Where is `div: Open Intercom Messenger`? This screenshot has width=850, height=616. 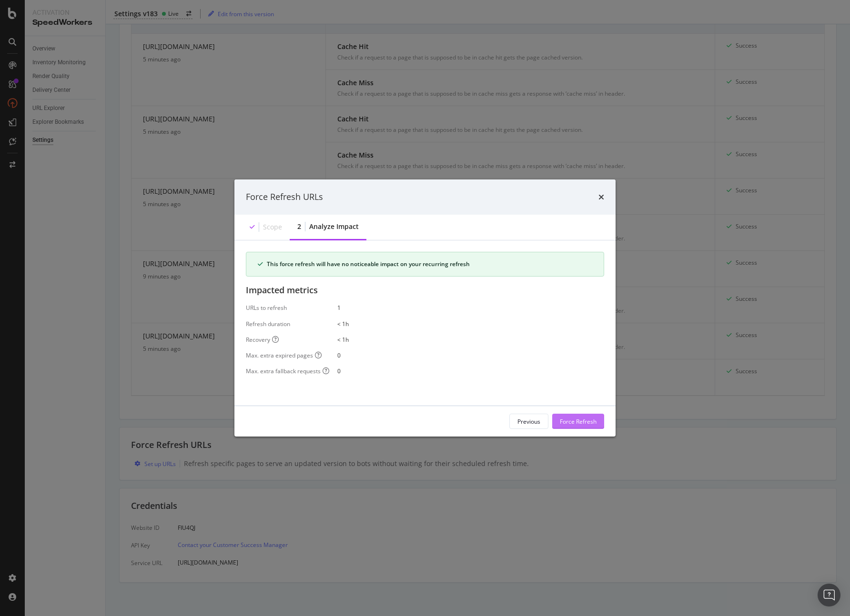 div: Open Intercom Messenger is located at coordinates (829, 595).